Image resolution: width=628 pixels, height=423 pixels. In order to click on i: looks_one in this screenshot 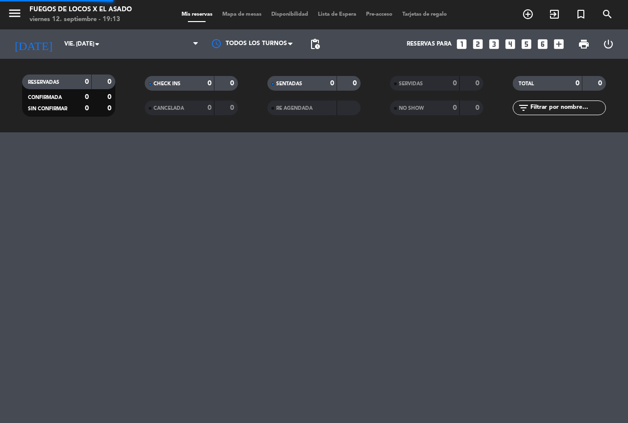, I will do `click(462, 44)`.